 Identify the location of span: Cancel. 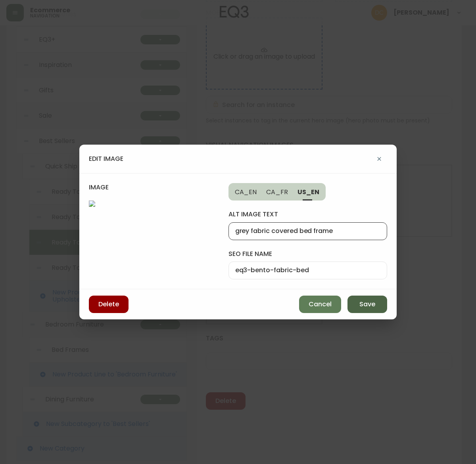
(320, 304).